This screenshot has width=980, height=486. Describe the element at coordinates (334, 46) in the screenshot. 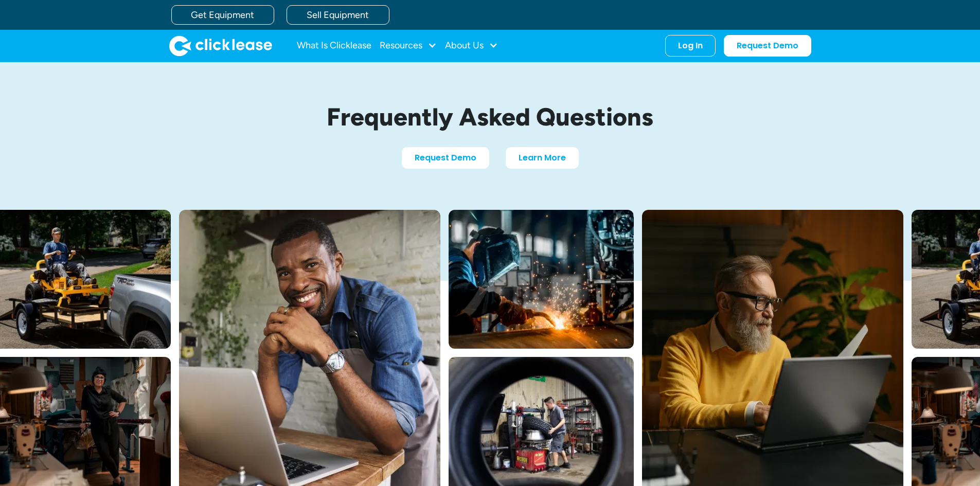

I see `a: What Is Clicklease` at that location.